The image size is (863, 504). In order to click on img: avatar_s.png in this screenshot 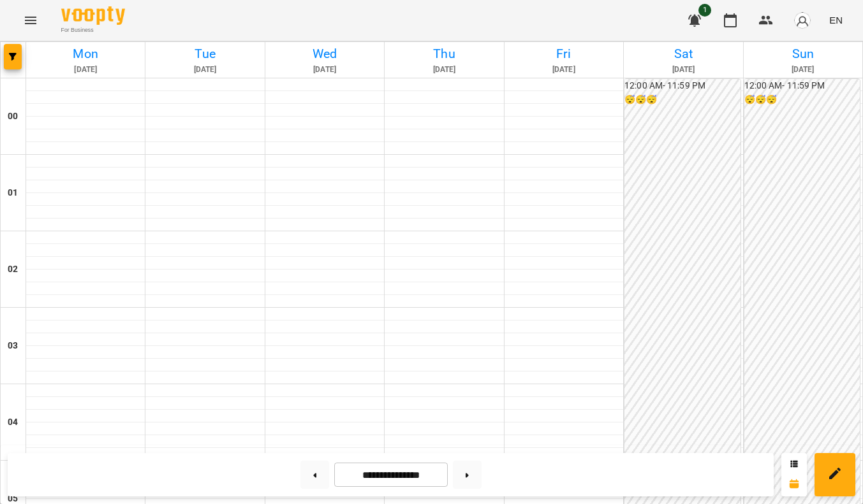, I will do `click(802, 20)`.